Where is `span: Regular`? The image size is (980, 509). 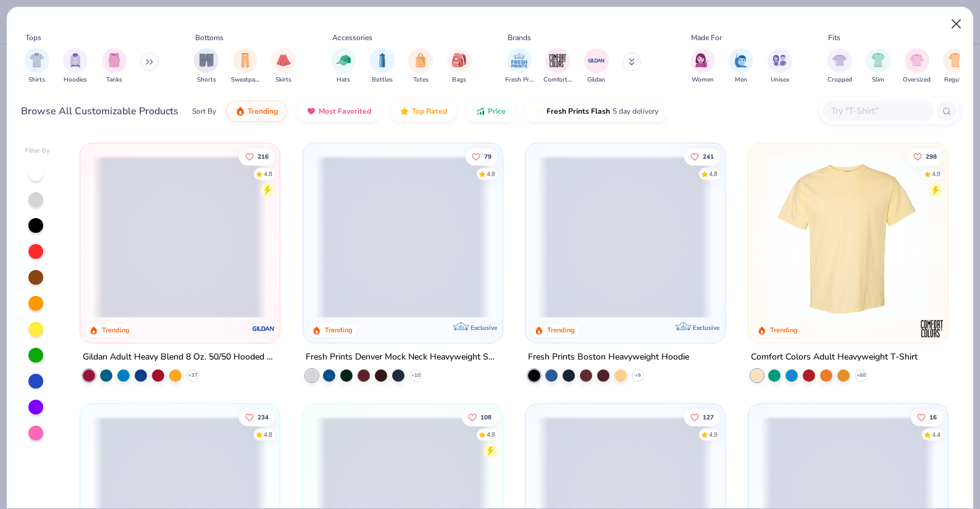
span: Regular is located at coordinates (955, 79).